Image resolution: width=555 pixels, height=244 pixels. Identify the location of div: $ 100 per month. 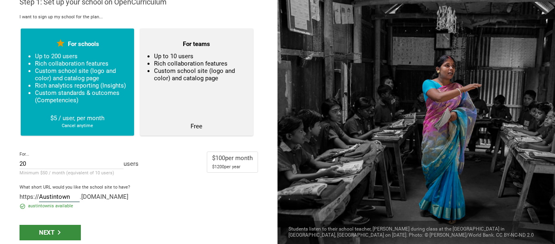
(233, 158).